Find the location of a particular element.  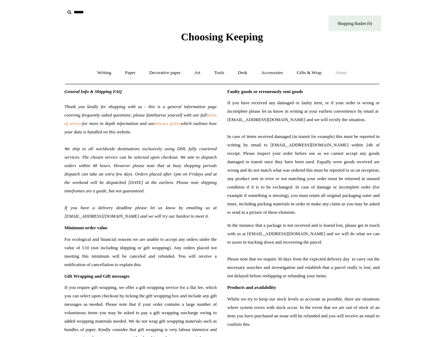

span: for more in depth information and our is located at coordinates (118, 123).